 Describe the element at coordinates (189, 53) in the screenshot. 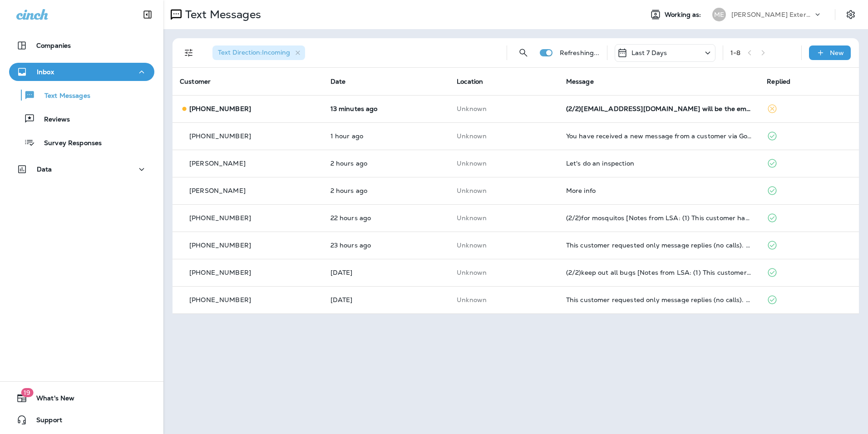

I see `button: Filters` at that location.